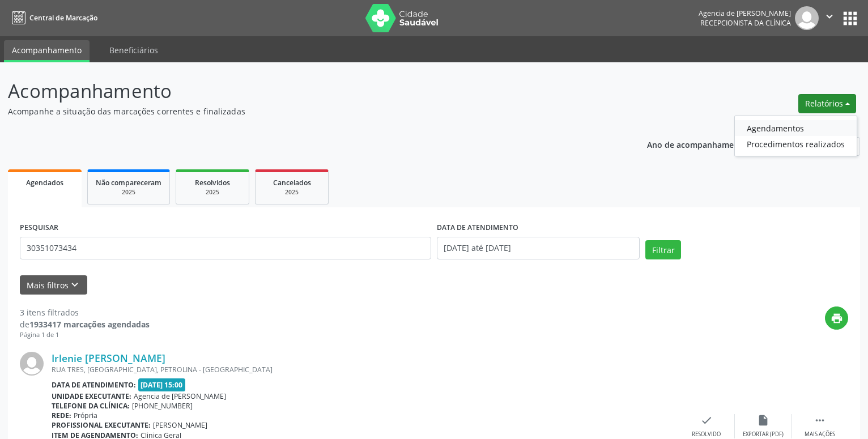  I want to click on span: Própria, so click(86, 415).